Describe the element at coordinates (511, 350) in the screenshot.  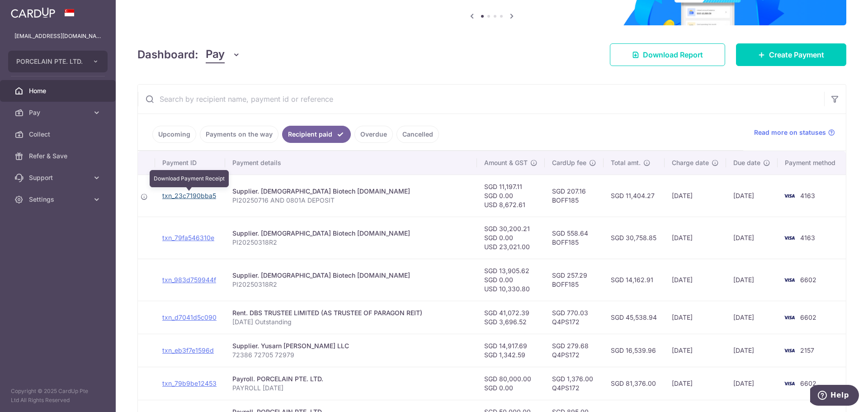
I see `td: SGD 14,917.69 SGD 1,342.59` at that location.